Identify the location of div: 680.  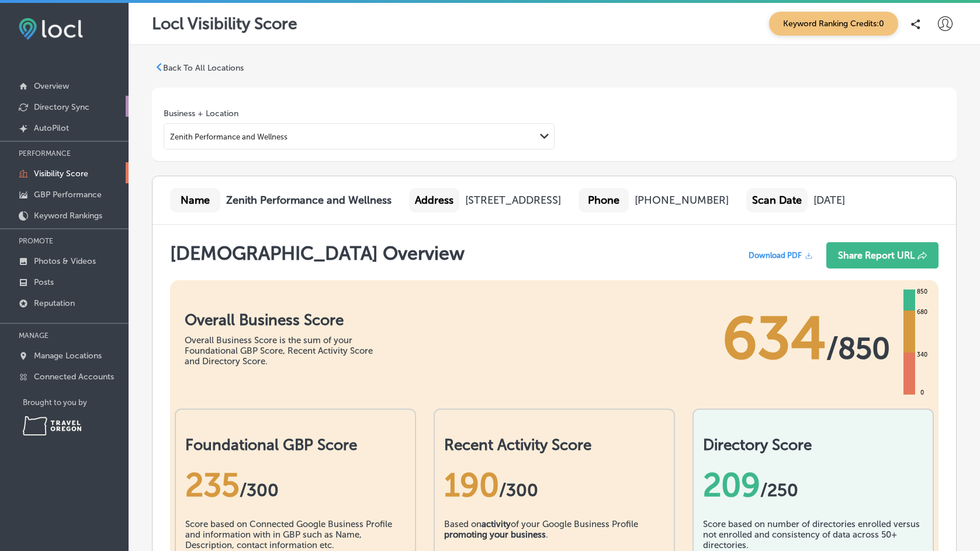
(922, 312).